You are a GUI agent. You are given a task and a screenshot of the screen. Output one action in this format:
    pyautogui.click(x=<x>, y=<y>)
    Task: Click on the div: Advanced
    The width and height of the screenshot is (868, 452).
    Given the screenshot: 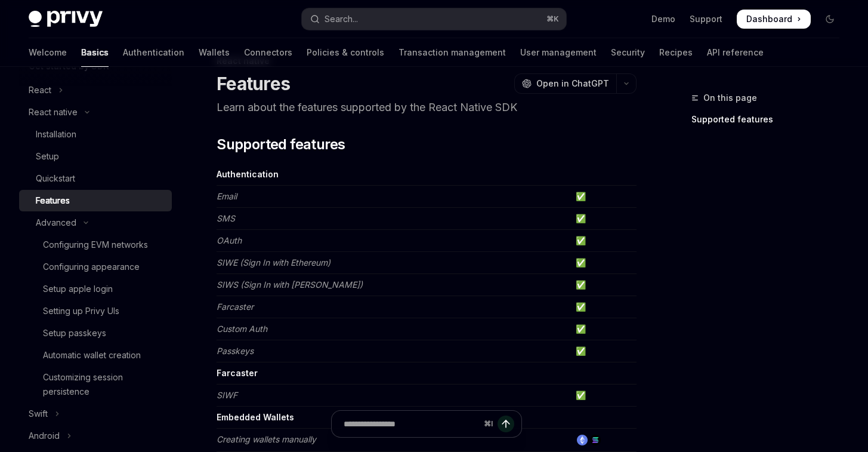 What is the action you would take?
    pyautogui.click(x=56, y=223)
    